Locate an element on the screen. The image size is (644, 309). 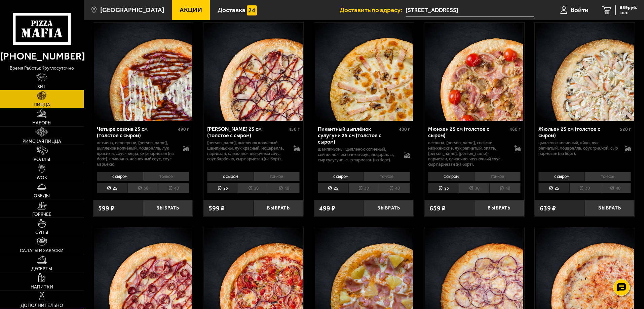
span: Салаты и закуски is located at coordinates (42, 251).